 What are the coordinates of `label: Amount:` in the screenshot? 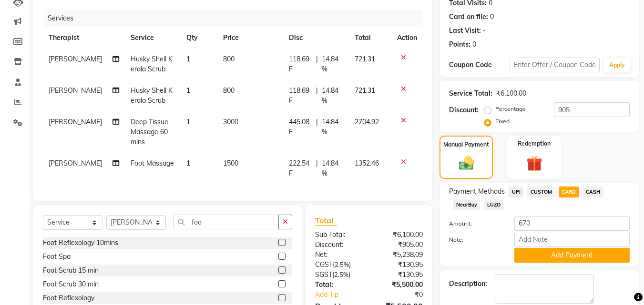 It's located at (474, 224).